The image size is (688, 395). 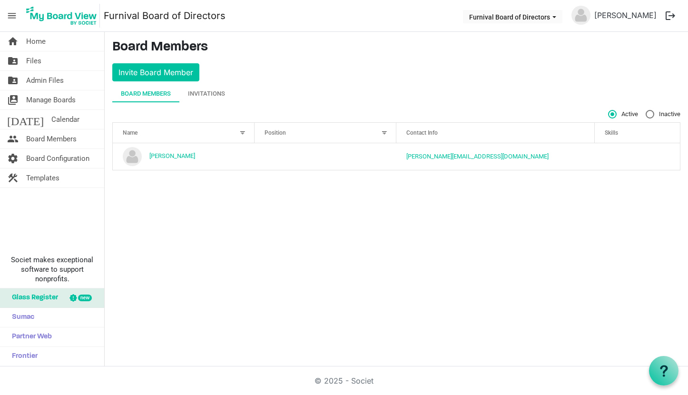 What do you see at coordinates (43, 178) in the screenshot?
I see `span: Templates` at bounding box center [43, 178].